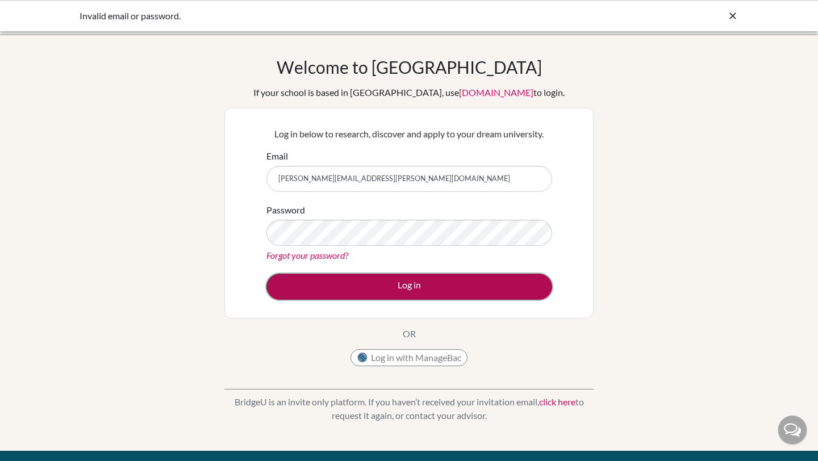 The height and width of the screenshot is (461, 818). Describe the element at coordinates (286, 210) in the screenshot. I see `label: Password` at that location.